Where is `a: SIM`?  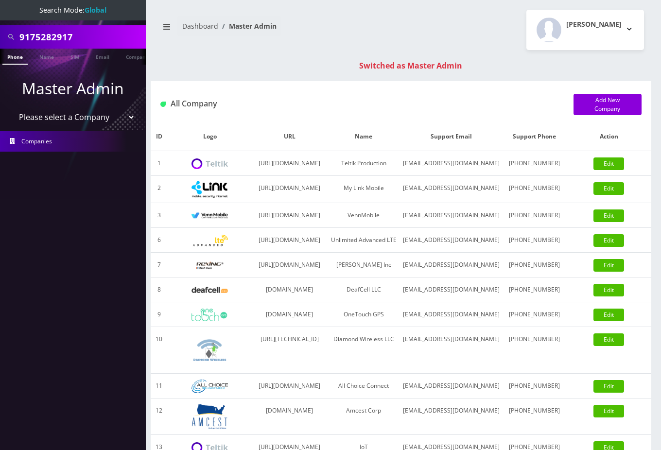
a: SIM is located at coordinates (75, 56).